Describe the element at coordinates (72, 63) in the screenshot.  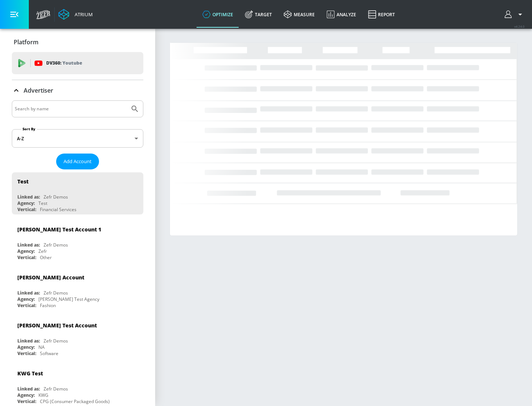
I see `p: Youtube` at that location.